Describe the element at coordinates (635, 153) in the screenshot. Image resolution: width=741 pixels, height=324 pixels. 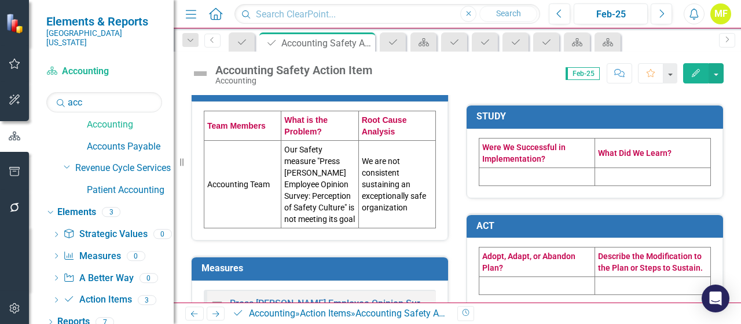
I see `span: What Did We Learn?` at that location.